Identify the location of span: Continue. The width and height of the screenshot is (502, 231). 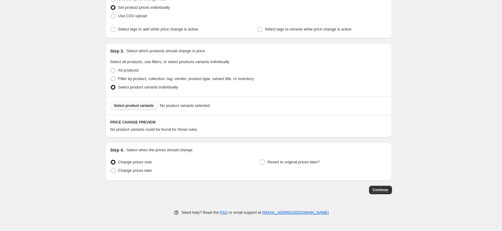
(381, 190).